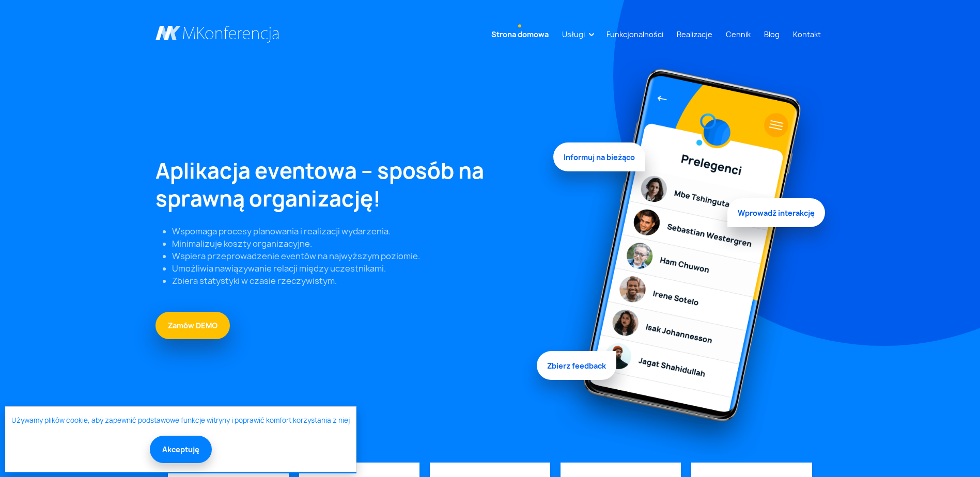  What do you see at coordinates (180, 421) in the screenshot?
I see `a: Używamy plików cookie, aby zapewnić podstawowe funkcje witryny i poprawić komfort korzystania z niej` at bounding box center [180, 421].